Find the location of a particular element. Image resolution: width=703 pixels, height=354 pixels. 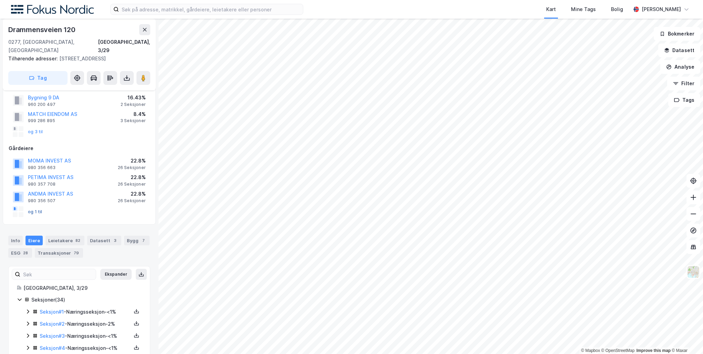

a: Seksjon#2 is located at coordinates (52, 323).